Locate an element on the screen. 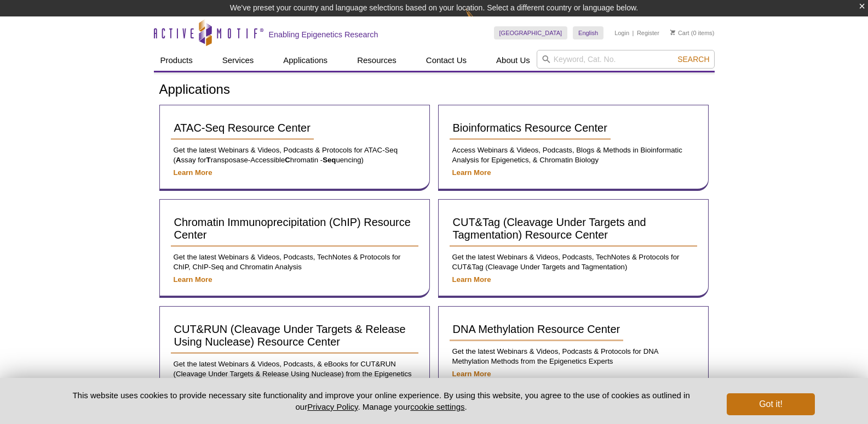 The width and height of the screenshot is (868, 424). span: DNA Methylation Resource Center is located at coordinates (537, 329).